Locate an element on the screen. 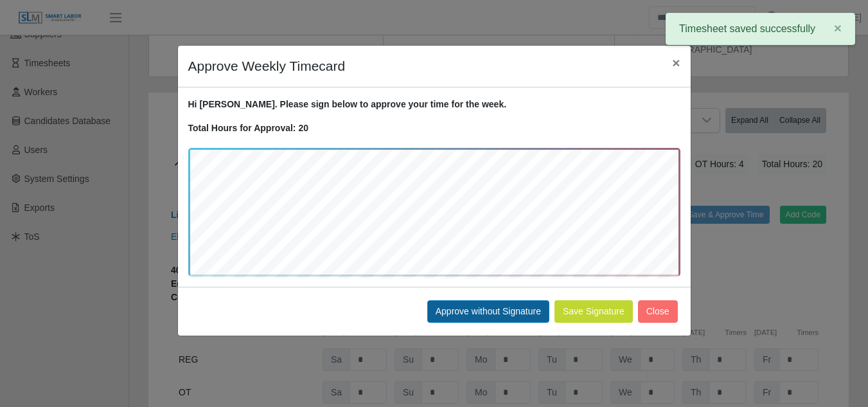 This screenshot has width=868, height=407. div: Timesheet saved successfully is located at coordinates (760, 29).